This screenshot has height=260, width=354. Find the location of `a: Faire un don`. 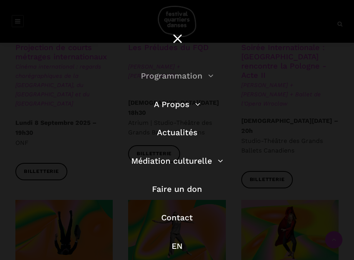

a: Faire un don is located at coordinates (177, 189).